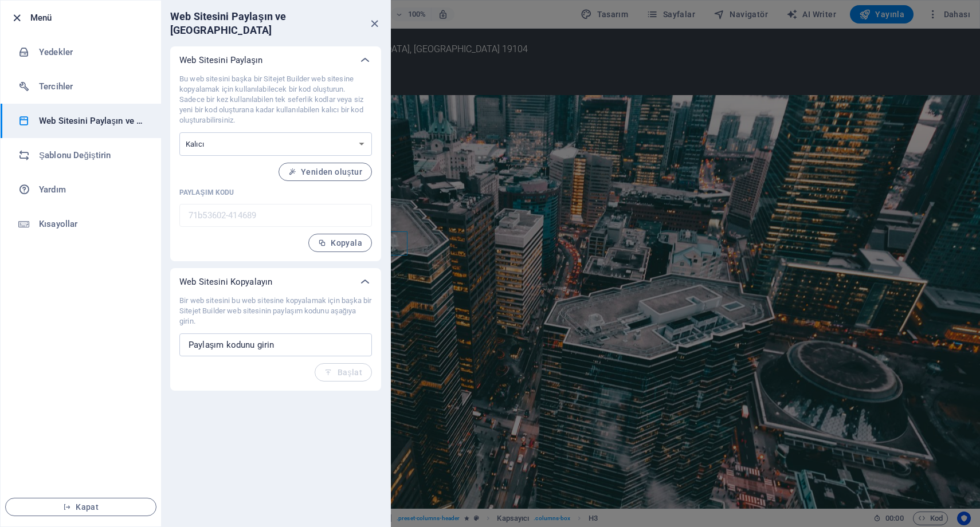  Describe the element at coordinates (340, 243) in the screenshot. I see `button: Kopyala` at that location.